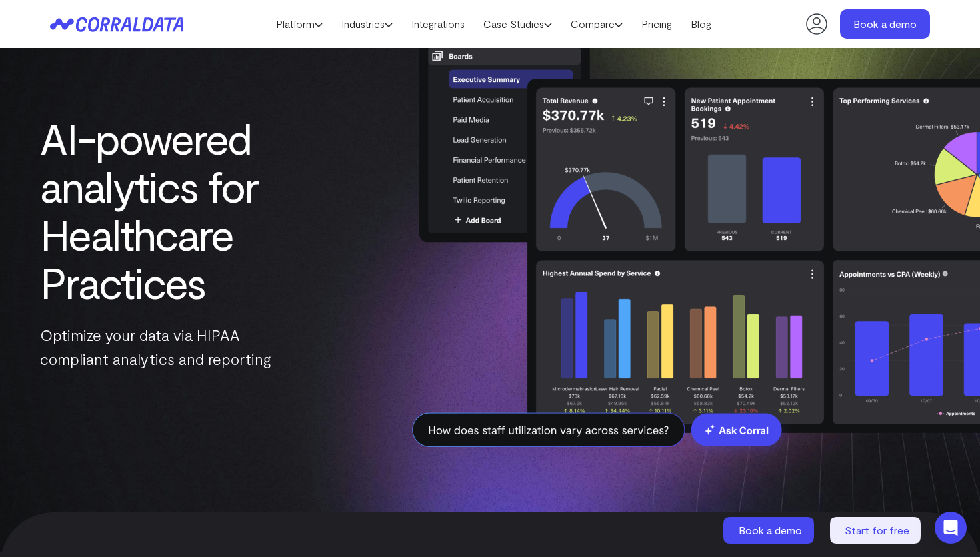  What do you see at coordinates (951, 528) in the screenshot?
I see `div: Open Intercom Messenger` at bounding box center [951, 528].